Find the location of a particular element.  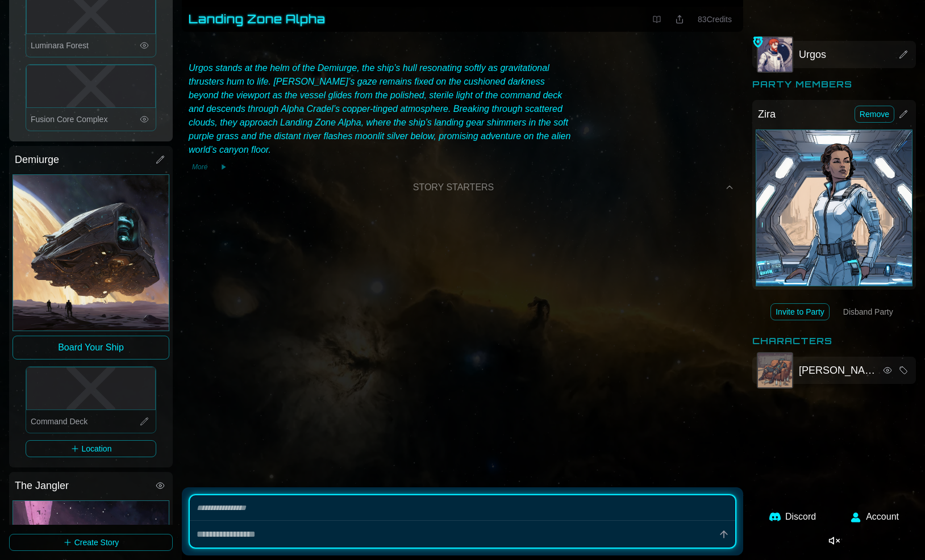

img: Party Leader is located at coordinates (758, 42).